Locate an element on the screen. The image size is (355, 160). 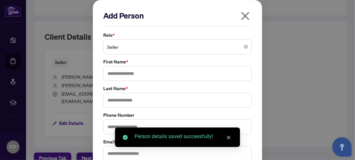
span: check-circle is located at coordinates (125, 137).